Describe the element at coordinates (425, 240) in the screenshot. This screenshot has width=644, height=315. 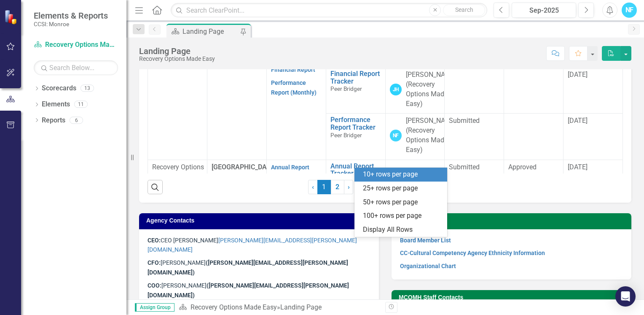
I see `a: Board Member List` at that location.